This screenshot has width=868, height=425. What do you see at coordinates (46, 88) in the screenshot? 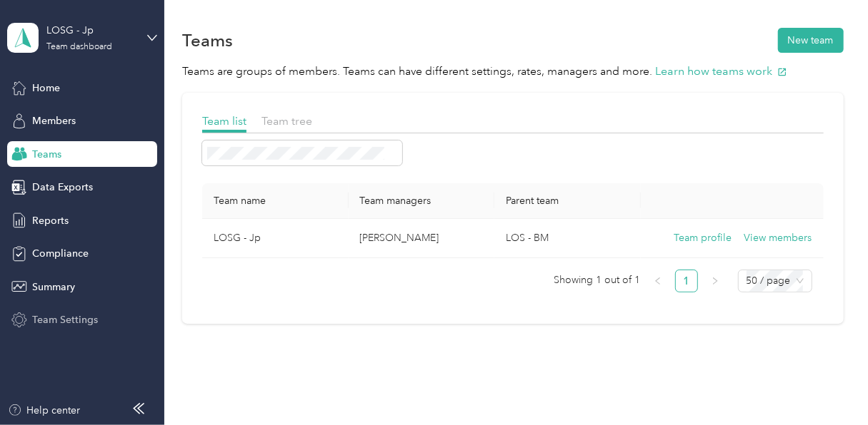
I see `span: Home` at bounding box center [46, 88].